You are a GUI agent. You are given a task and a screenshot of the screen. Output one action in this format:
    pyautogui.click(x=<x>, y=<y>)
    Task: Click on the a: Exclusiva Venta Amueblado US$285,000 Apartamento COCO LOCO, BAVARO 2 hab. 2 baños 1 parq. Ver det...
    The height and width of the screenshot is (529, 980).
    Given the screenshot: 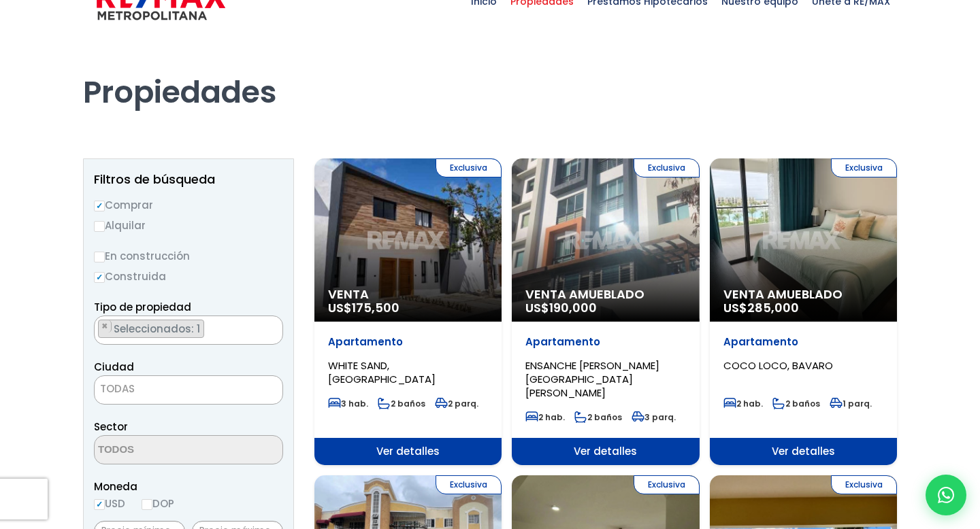 What is the action you would take?
    pyautogui.click(x=803, y=311)
    